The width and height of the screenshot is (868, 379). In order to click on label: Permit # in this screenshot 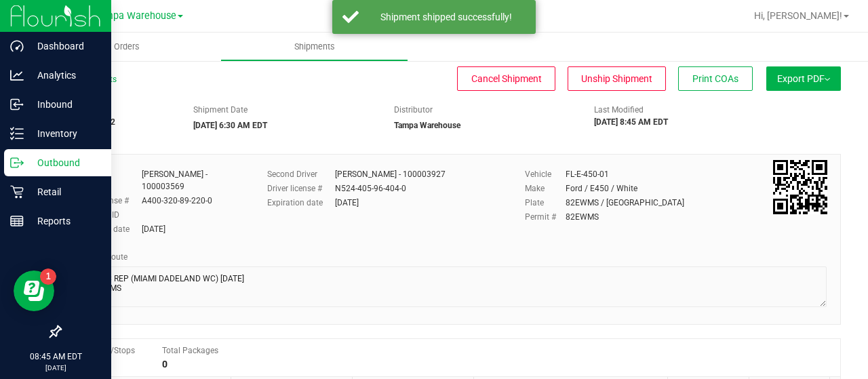, I will do `click(545, 217)`.